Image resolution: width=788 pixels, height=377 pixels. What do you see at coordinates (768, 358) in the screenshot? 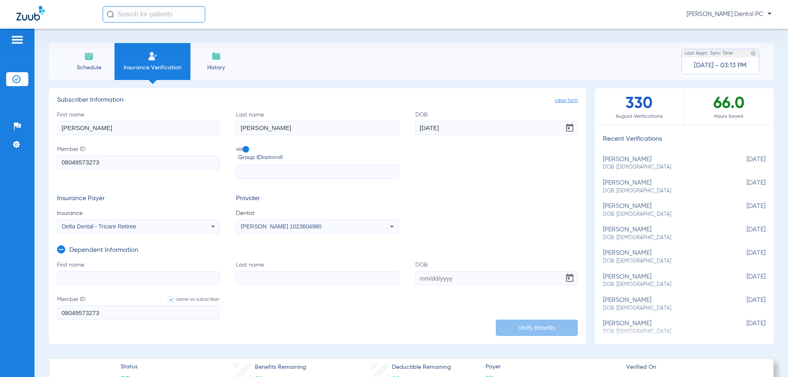
I see `div: Chat Widget` at bounding box center [768, 358].